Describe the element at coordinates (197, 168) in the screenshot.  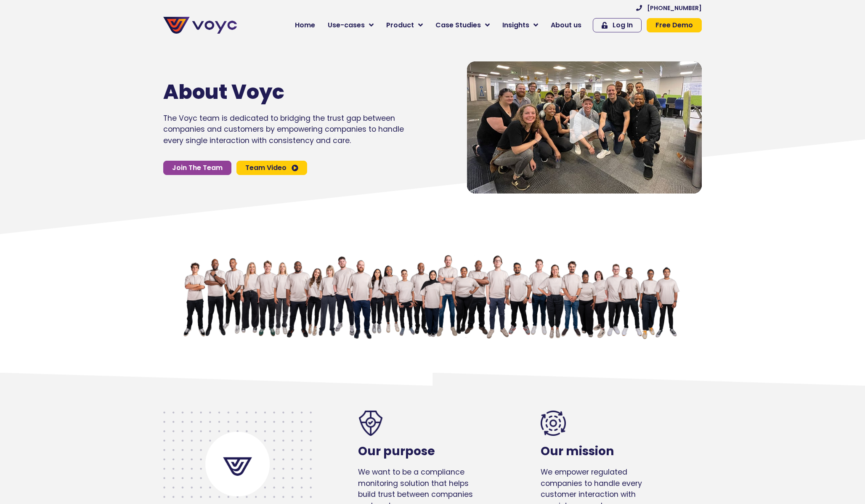
I see `span: Join The Team` at that location.